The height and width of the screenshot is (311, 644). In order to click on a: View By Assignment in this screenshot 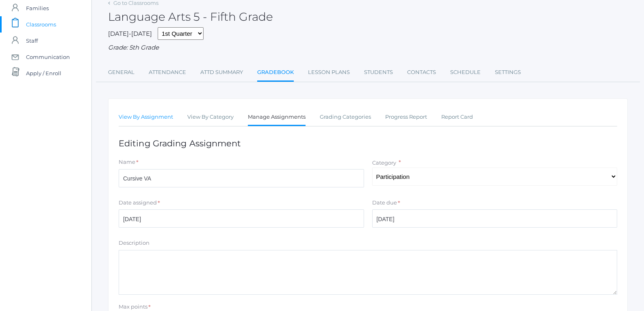, I will do `click(146, 117)`.